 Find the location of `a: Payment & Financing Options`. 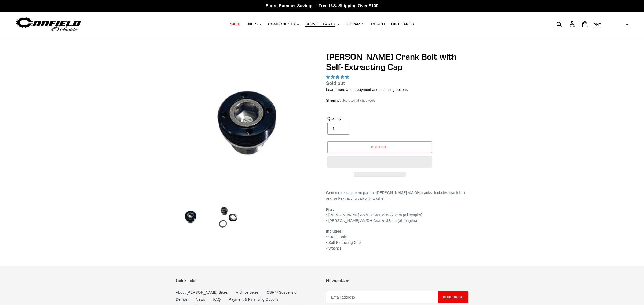

a: Payment & Financing Options is located at coordinates (253, 300).